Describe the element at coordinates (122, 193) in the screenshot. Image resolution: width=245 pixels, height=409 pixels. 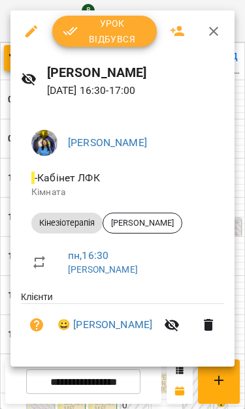
I see `p: Кімната` at that location.